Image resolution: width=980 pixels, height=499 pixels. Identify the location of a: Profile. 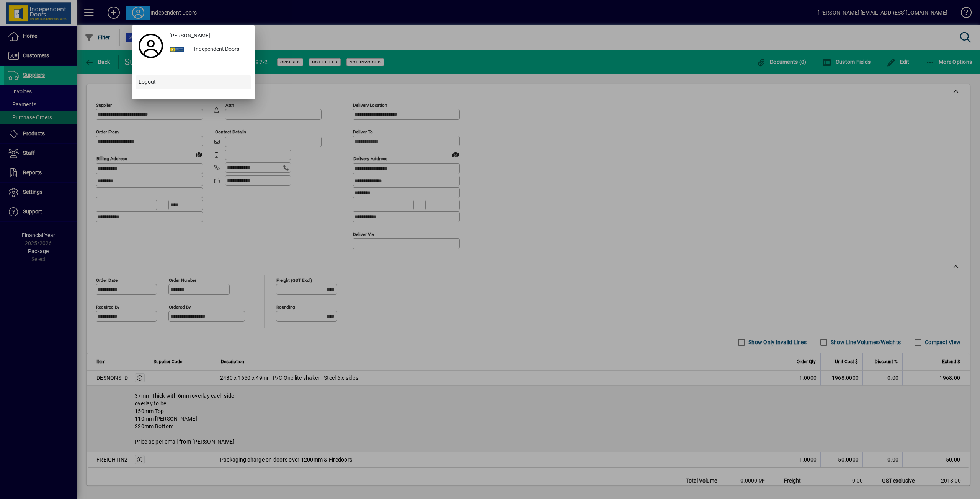
(151, 46).